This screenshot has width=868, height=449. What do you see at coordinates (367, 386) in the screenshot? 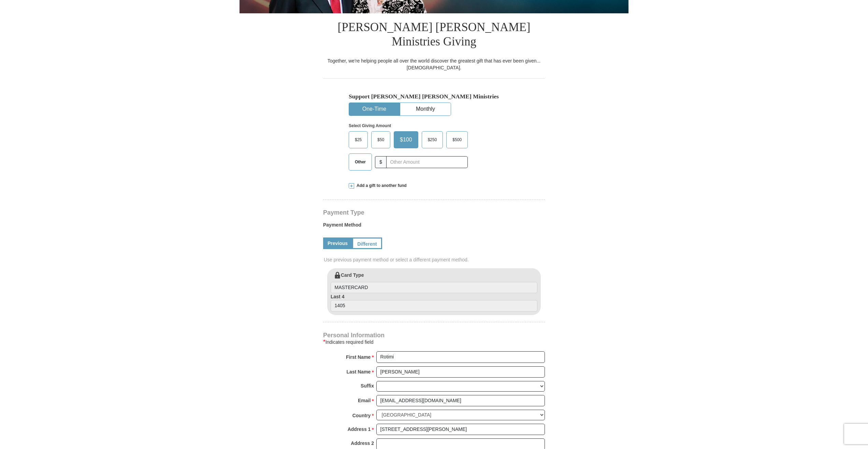
I see `strong: Suffix` at bounding box center [367, 386].